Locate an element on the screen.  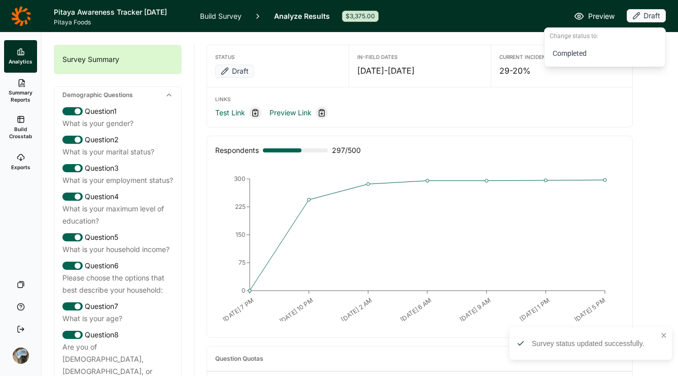
div: Links is located at coordinates (420, 99).